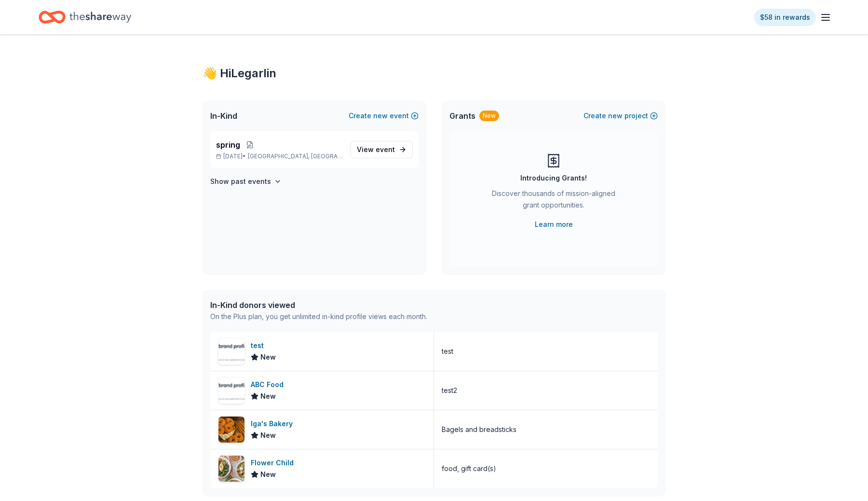  What do you see at coordinates (274, 462) in the screenshot?
I see `div: Flower Child` at bounding box center [274, 462].